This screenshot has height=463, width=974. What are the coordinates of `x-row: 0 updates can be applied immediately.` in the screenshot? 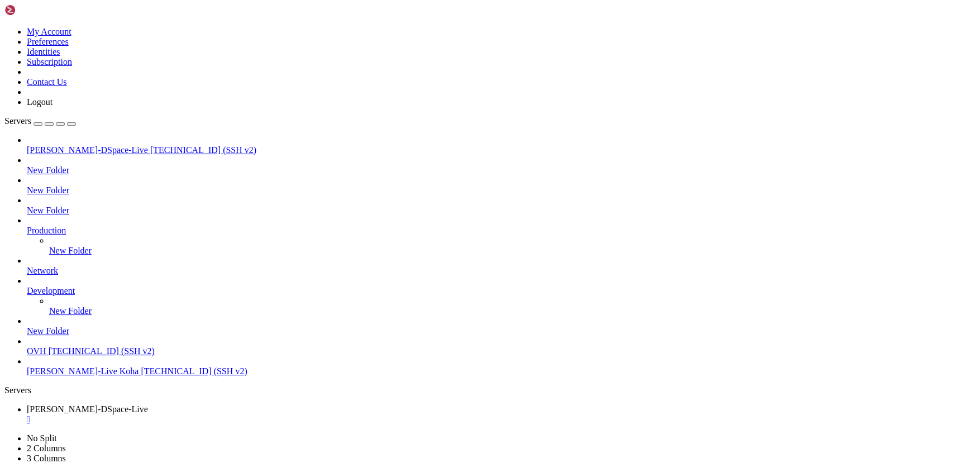 It's located at (417, 199).